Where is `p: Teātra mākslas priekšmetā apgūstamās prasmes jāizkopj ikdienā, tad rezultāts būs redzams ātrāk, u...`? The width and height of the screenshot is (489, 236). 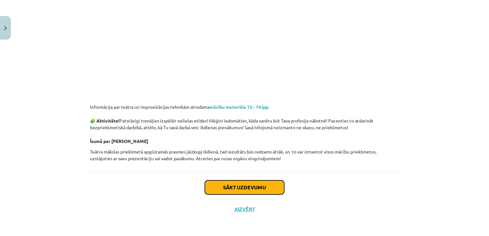
p: Teātra mākslas priekšmetā apgūstamās prasmes jāizkopj ikdienā, tad rezultāts būs redzams ātrāk, u... is located at coordinates (244, 155).